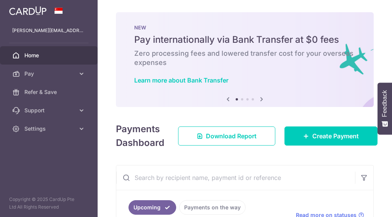  Describe the element at coordinates (245, 59) in the screenshot. I see `img: Bank transfer banner` at that location.